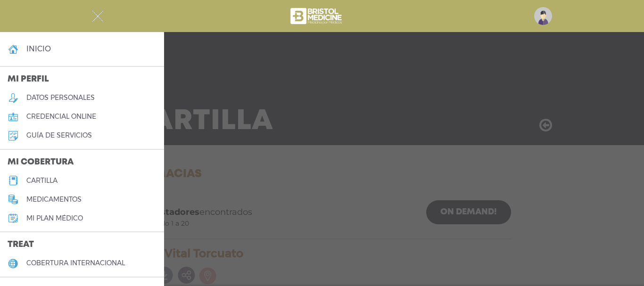  Describe the element at coordinates (62, 117) in the screenshot. I see `h5: credencial online` at that location.